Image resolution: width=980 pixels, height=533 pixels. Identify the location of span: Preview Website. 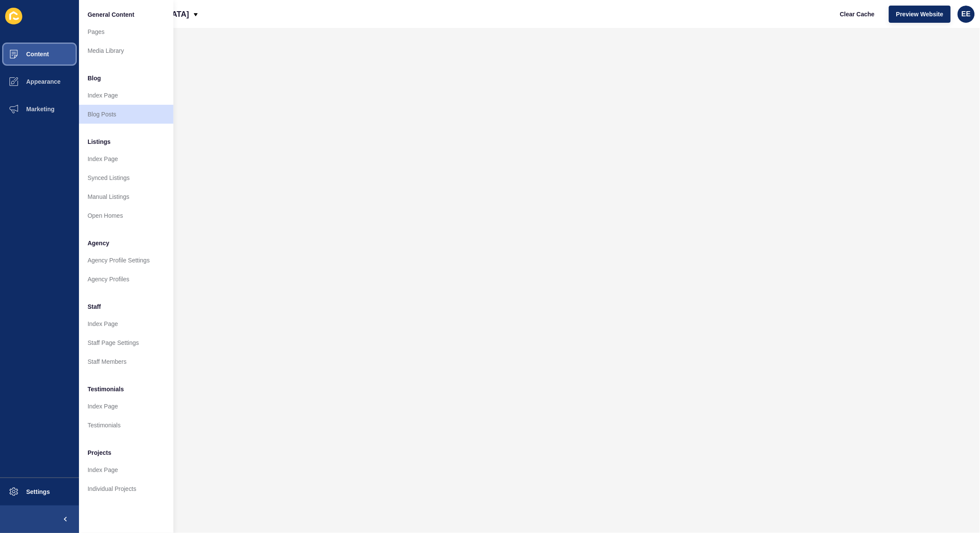
(920, 14).